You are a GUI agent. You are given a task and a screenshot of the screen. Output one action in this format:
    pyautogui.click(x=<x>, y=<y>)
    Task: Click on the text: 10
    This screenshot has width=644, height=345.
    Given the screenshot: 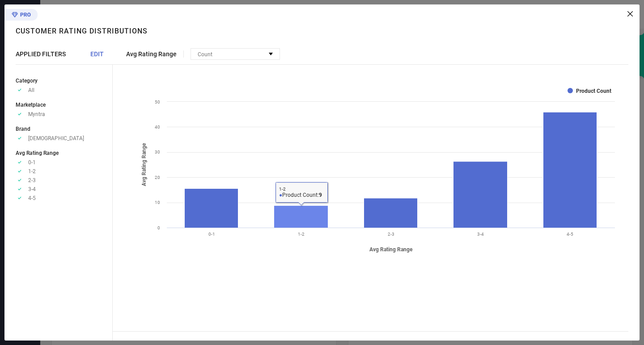 What is the action you would take?
    pyautogui.click(x=158, y=202)
    